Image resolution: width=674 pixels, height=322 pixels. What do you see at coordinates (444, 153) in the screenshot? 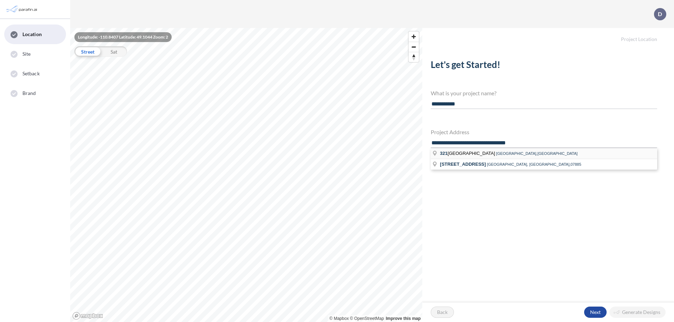
I see `span: 321` at bounding box center [444, 153].